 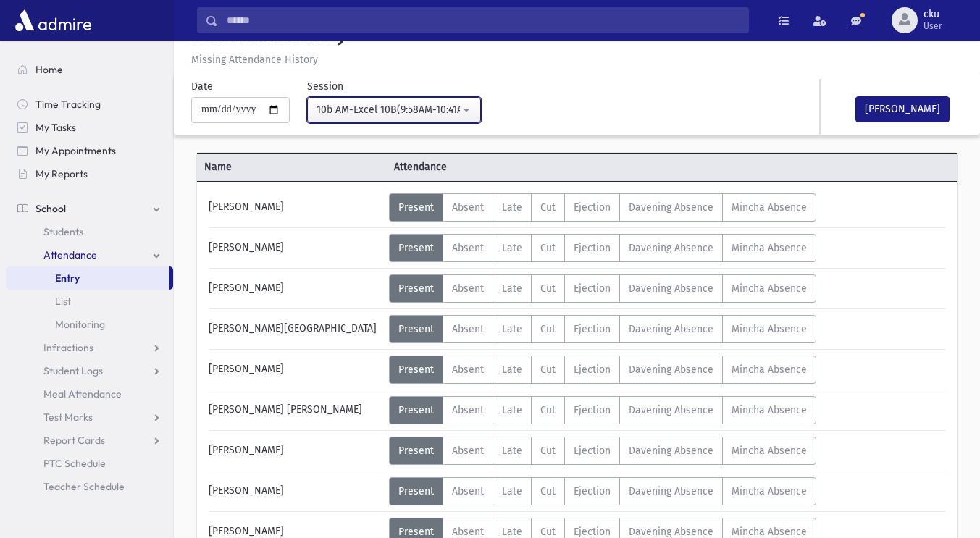 I want to click on span: List, so click(x=63, y=301).